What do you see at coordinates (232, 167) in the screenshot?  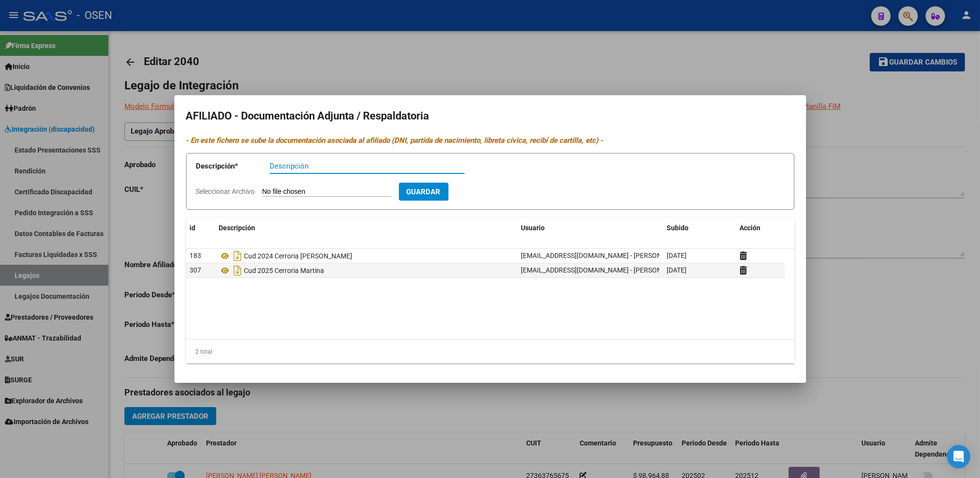 I see `p: Descripción` at bounding box center [232, 167].